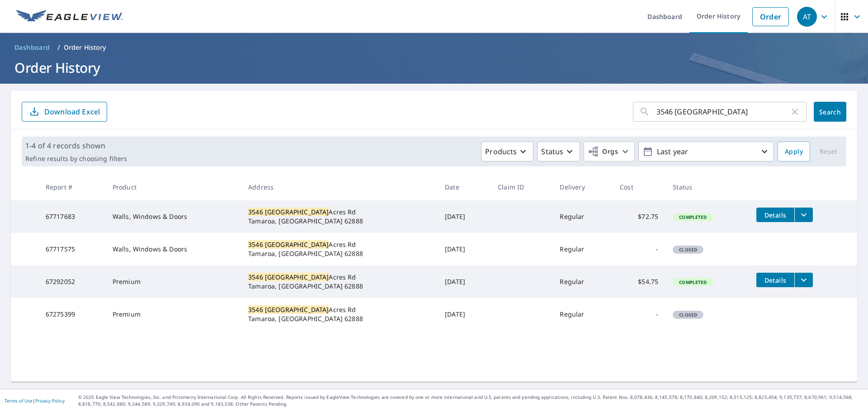 This screenshot has width=868, height=412. What do you see at coordinates (76, 159) in the screenshot?
I see `p: Refine results by choosing filters` at bounding box center [76, 159].